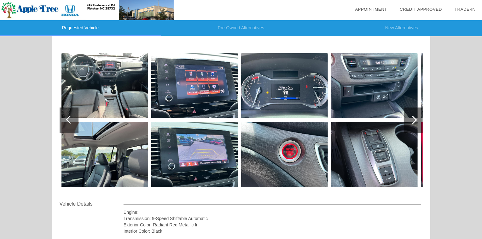  I want to click on div: Transmission: 9-Speed Shiftable Automatic, so click(272, 218).